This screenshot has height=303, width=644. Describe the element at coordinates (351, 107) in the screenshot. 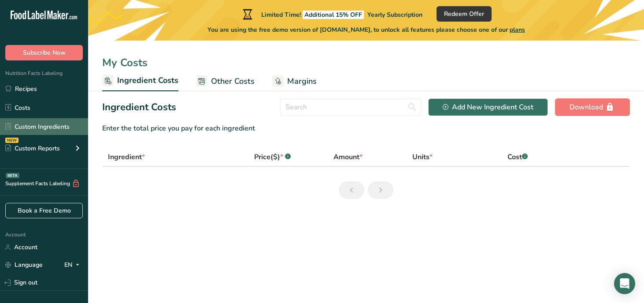

I see `input: Search` at that location.